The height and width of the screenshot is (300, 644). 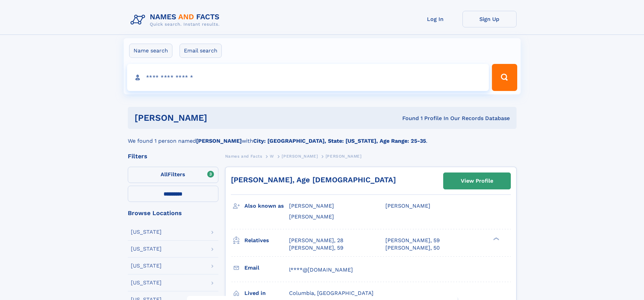 What do you see at coordinates (173, 175) in the screenshot?
I see `label: Filters` at bounding box center [173, 175].